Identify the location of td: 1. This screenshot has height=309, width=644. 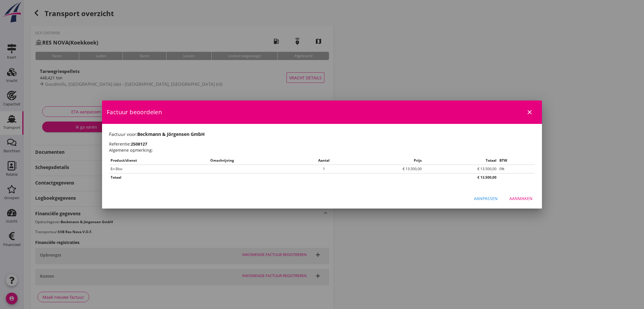
(324, 169).